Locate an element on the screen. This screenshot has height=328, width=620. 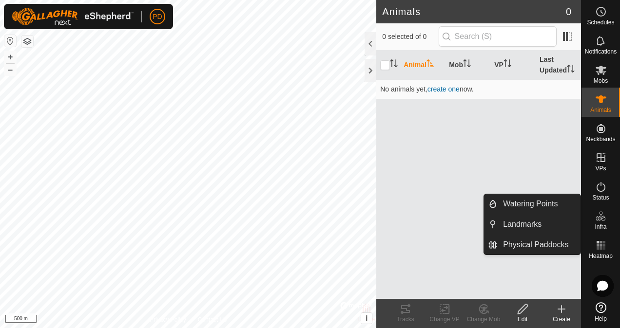
span: Infra is located at coordinates (600, 227).